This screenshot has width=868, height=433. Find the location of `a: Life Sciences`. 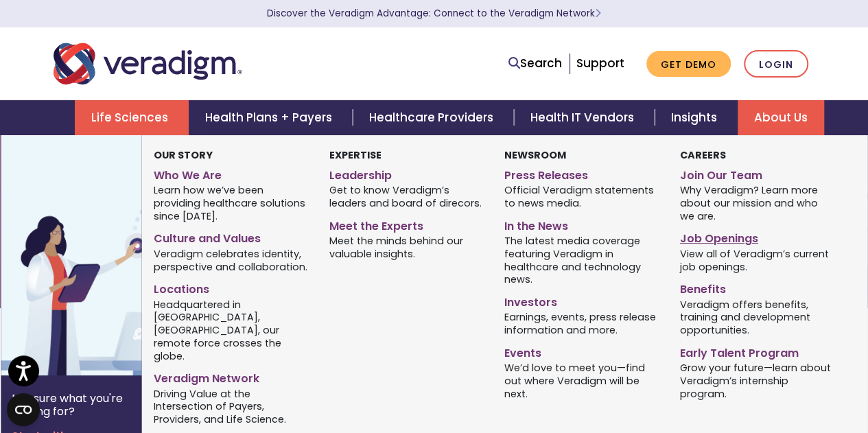

a: Life Sciences is located at coordinates (132, 118).